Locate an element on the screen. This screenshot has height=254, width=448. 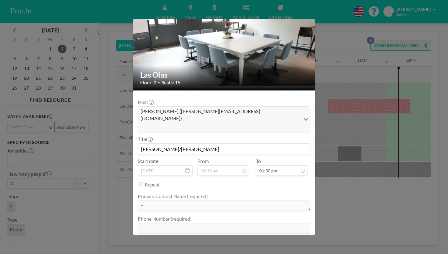
span: Floor: 2 is located at coordinates (148, 82).